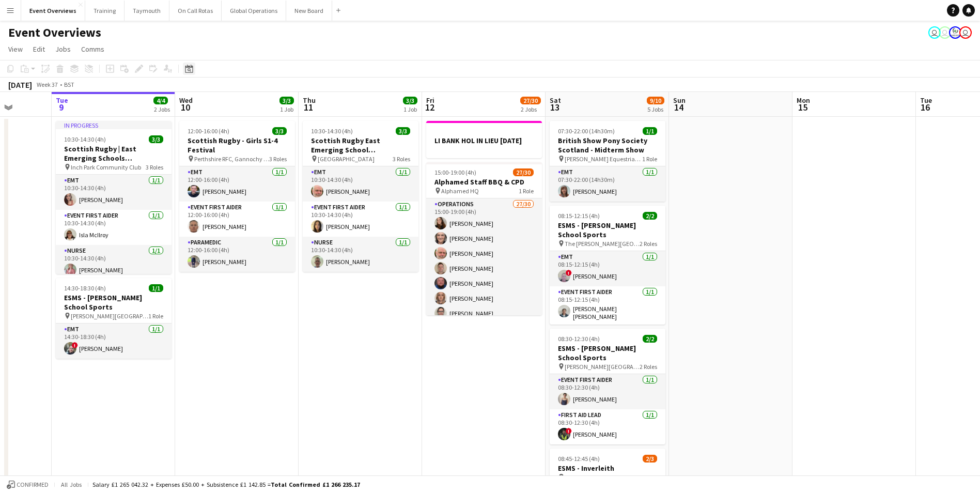 This screenshot has height=493, width=980. What do you see at coordinates (55, 32) in the screenshot?
I see `h1: Event Overviews` at bounding box center [55, 32].